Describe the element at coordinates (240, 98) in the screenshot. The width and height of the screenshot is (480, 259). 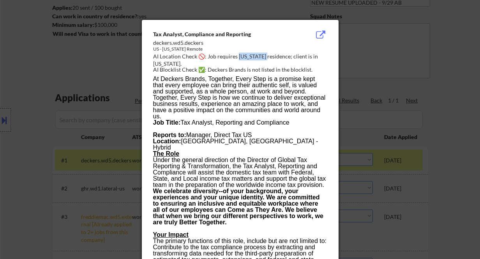
I see `p: At Deckers Brands, Together, Every Step is a promise kept that every employee can bring their aut...` at that location.